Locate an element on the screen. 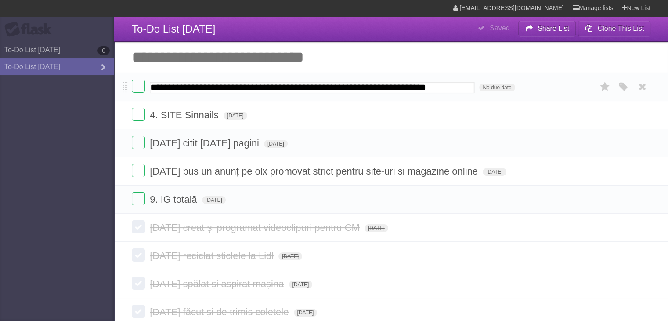  span: 9. IG totală is located at coordinates (174, 199).